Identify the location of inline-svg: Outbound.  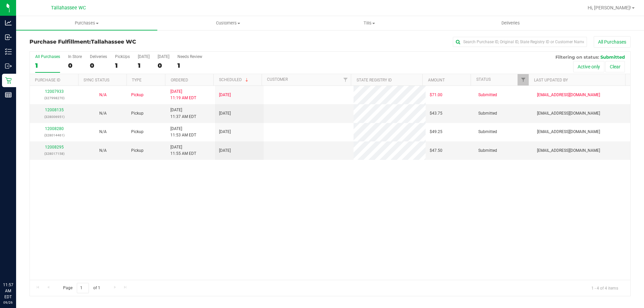
(8, 66).